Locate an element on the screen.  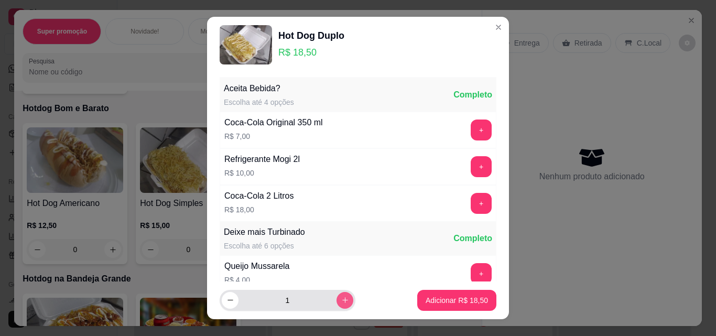
button: decrease-product-quantity is located at coordinates (230, 300).